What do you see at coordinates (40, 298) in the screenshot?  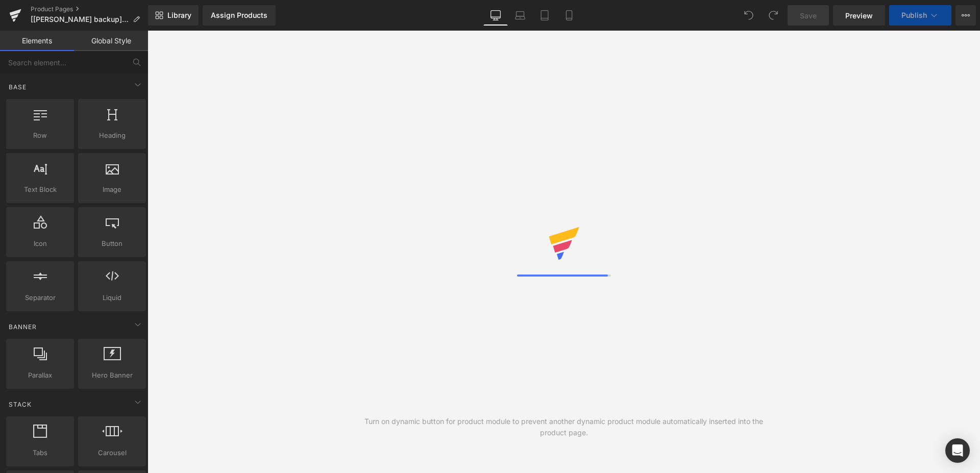 I see `span: Separator` at bounding box center [40, 298].